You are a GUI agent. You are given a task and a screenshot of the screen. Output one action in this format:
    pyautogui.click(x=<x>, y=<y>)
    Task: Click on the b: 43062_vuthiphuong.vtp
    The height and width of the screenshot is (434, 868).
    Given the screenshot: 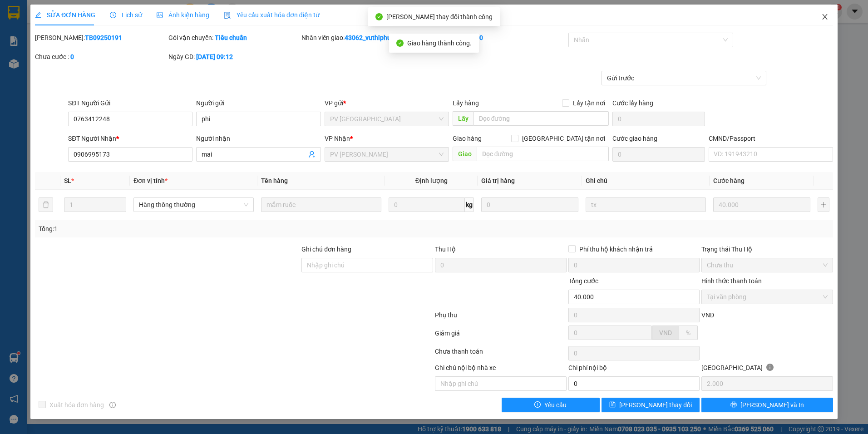 What is the action you would take?
    pyautogui.click(x=379, y=38)
    